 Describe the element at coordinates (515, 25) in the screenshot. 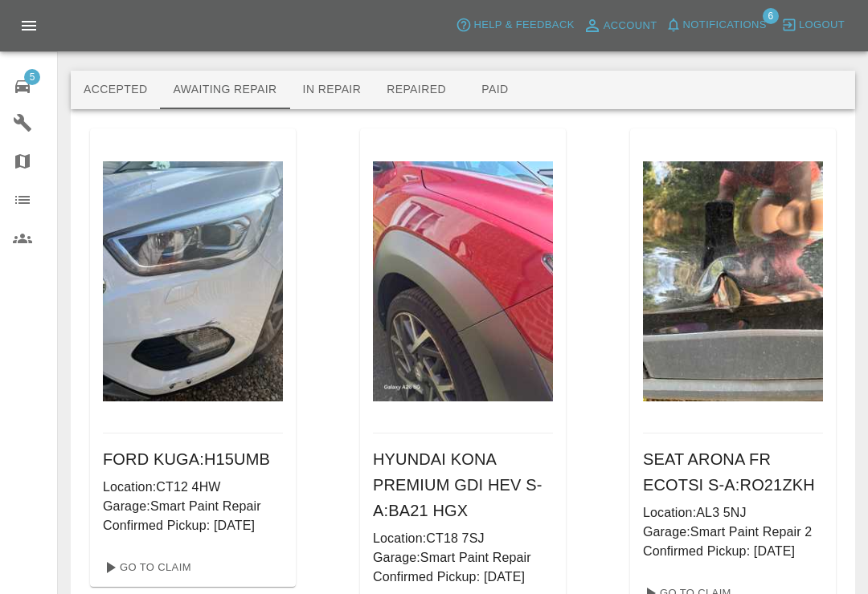

I see `button: Help & Feedback` at that location.